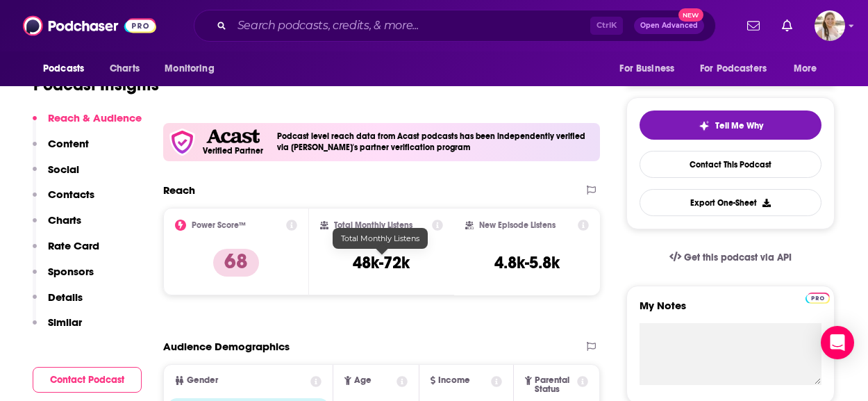 Image resolution: width=868 pixels, height=401 pixels. What do you see at coordinates (189, 69) in the screenshot?
I see `span: Monitoring` at bounding box center [189, 69].